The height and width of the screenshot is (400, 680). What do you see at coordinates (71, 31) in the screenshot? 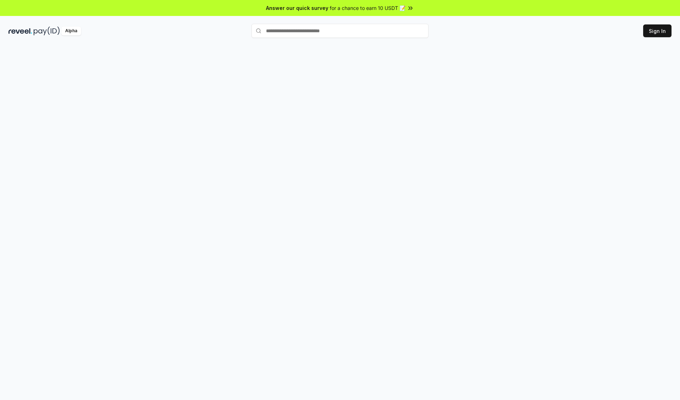
I see `div: Alpha` at bounding box center [71, 31].